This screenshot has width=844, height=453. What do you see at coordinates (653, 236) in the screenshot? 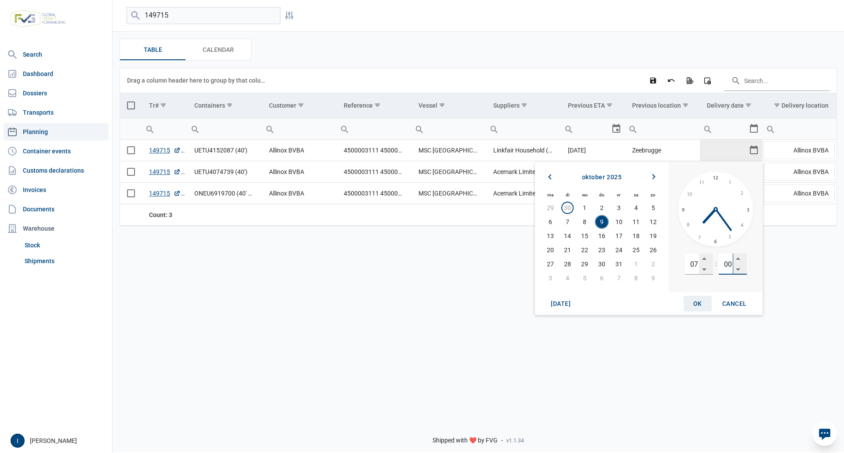
I see `td: zondag 19 oktober 2025` at bounding box center [653, 236].